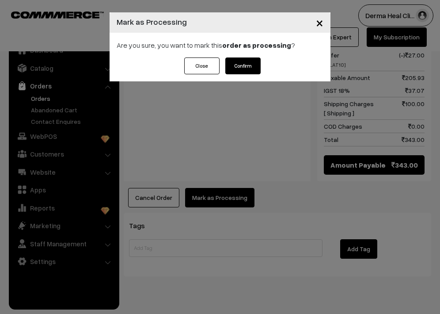  What do you see at coordinates (151, 22) in the screenshot?
I see `h4: Mark as Processing` at bounding box center [151, 22].